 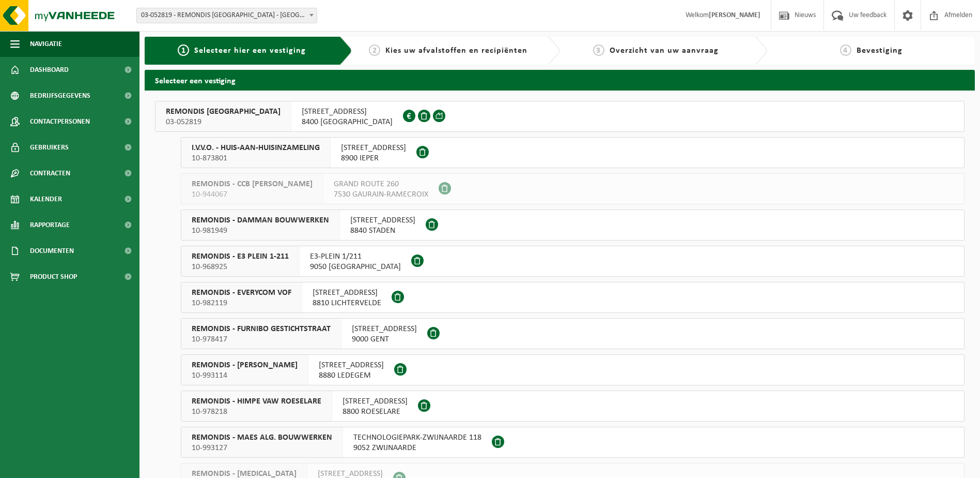 I want to click on span: I.V.V.O. - HUIS-AAN-HUISINZAMELING, so click(x=256, y=148).